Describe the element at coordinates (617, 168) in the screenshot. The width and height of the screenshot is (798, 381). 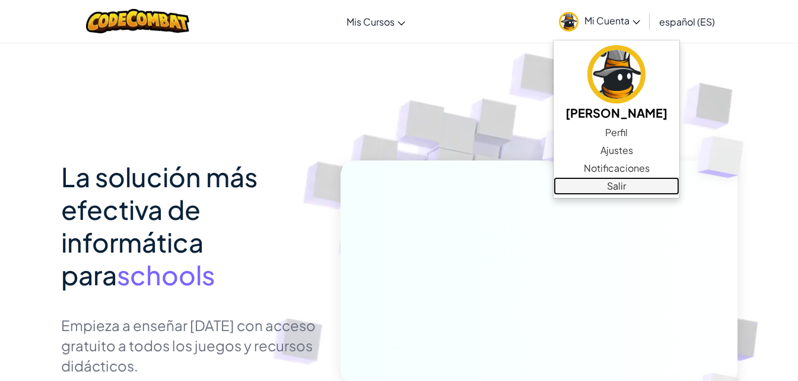
I see `a: Notificaciones` at that location.